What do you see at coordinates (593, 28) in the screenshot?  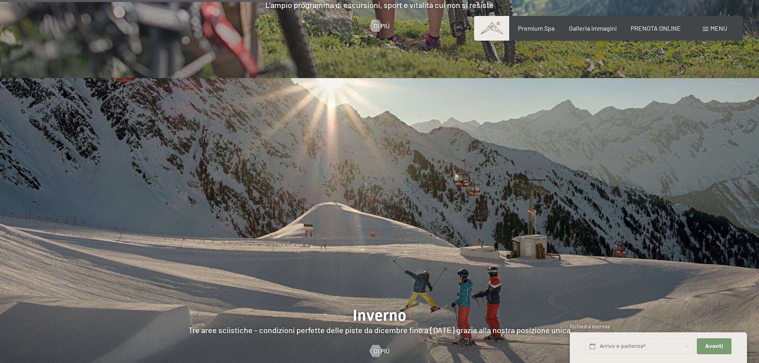 I see `span: Galleria immagini` at bounding box center [593, 28].